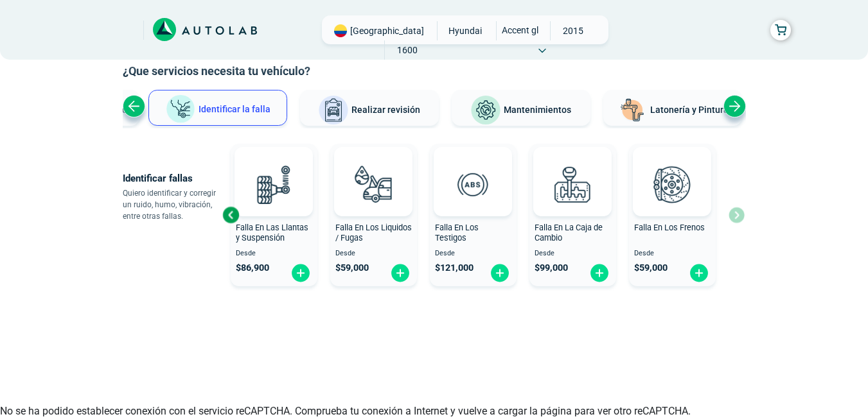 The image size is (868, 419). Describe the element at coordinates (573, 215) in the screenshot. I see `button: Falla En La Caja de Cambio Desde $99,000` at that location.